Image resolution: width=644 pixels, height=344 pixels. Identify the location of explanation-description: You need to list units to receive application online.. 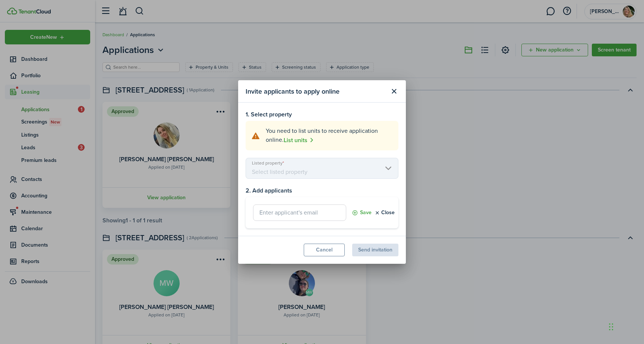
(330, 135).